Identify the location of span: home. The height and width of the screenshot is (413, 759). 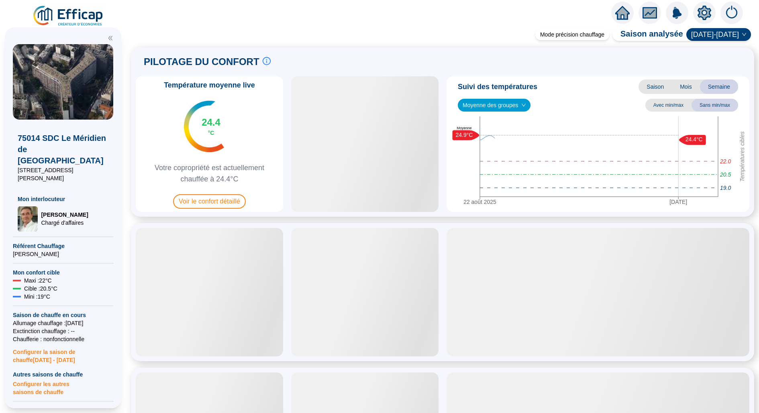
(623, 13).